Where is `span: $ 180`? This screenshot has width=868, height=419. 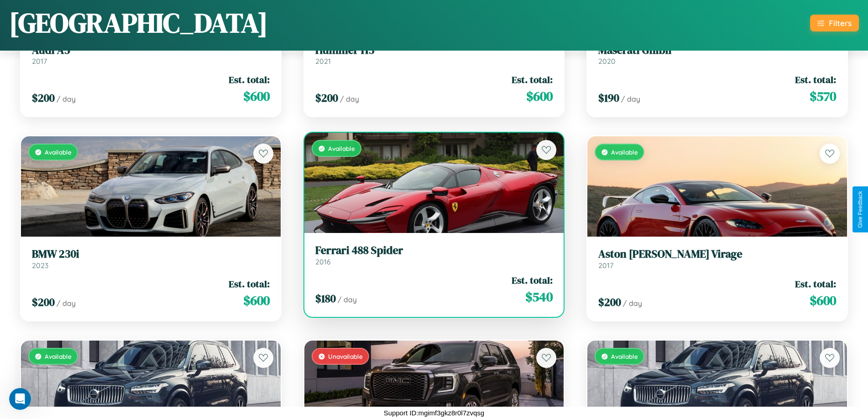 span: $ 180 is located at coordinates (325, 298).